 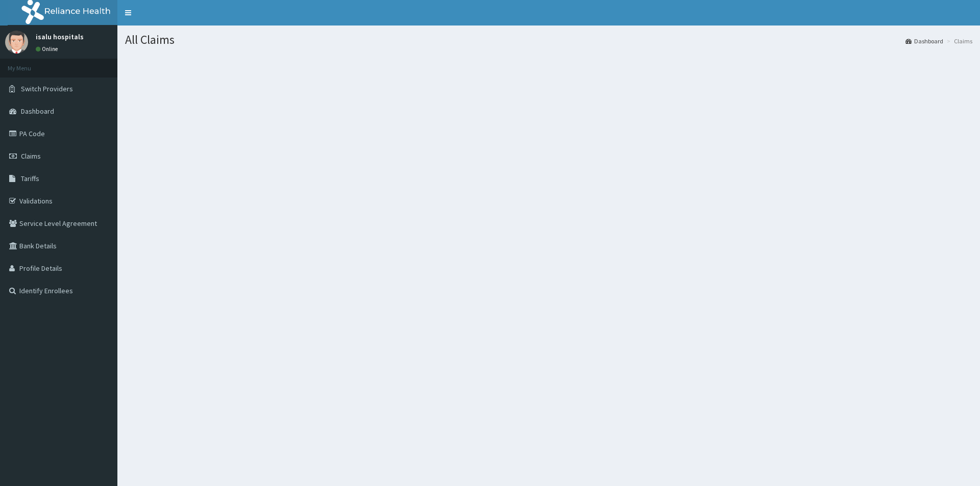 I want to click on a: Online, so click(x=48, y=49).